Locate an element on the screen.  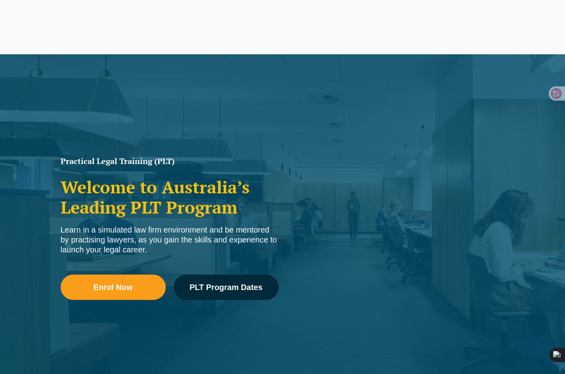
span: PLT Program Dates is located at coordinates (226, 288).